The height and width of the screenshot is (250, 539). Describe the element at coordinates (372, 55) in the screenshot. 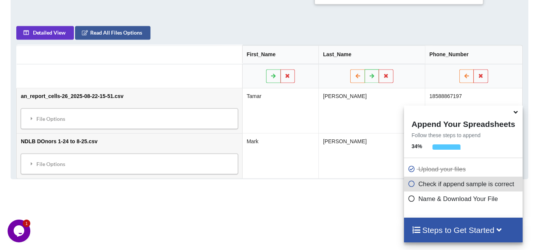

I see `th: Last_Name` at that location.